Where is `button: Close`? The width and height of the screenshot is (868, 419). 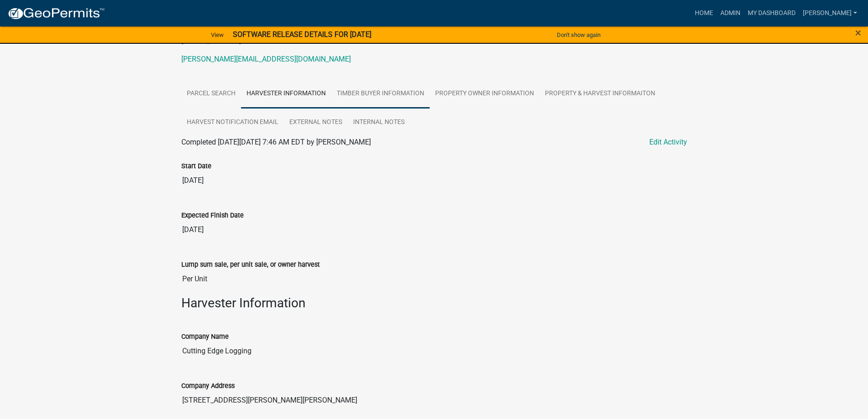
button: Close is located at coordinates (858, 33).